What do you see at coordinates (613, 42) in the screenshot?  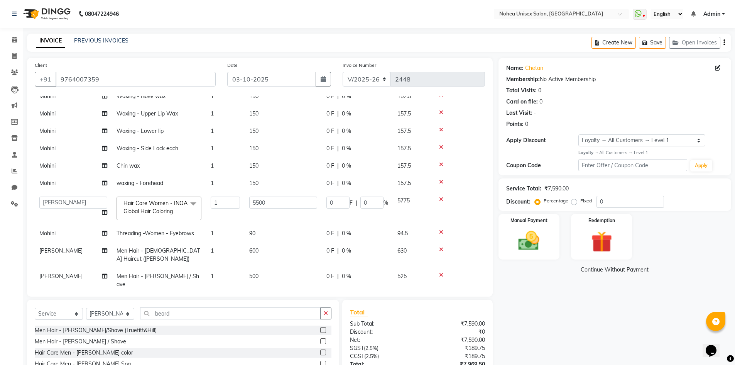 I see `button: Create New` at bounding box center [613, 42].